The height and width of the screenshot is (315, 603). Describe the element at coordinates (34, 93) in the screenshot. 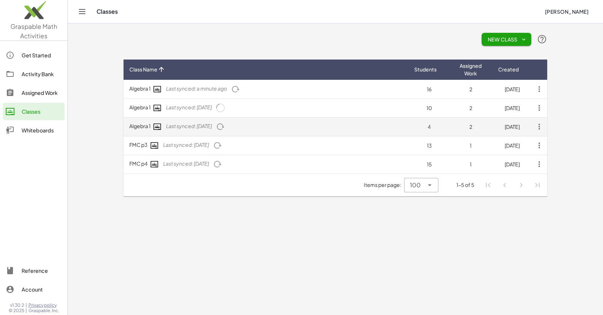

I see `a: Assigned Work` at that location.